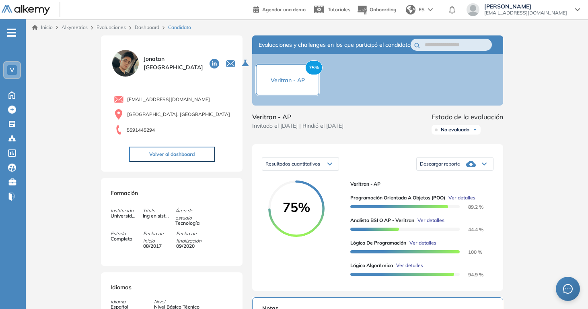  What do you see at coordinates (120, 301) in the screenshot?
I see `span: Idioma` at bounding box center [120, 301].